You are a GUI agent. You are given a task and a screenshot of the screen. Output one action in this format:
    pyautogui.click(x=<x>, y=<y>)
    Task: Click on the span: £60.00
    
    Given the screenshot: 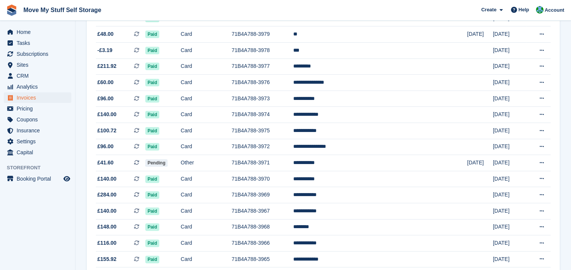 What is the action you would take?
    pyautogui.click(x=105, y=82)
    